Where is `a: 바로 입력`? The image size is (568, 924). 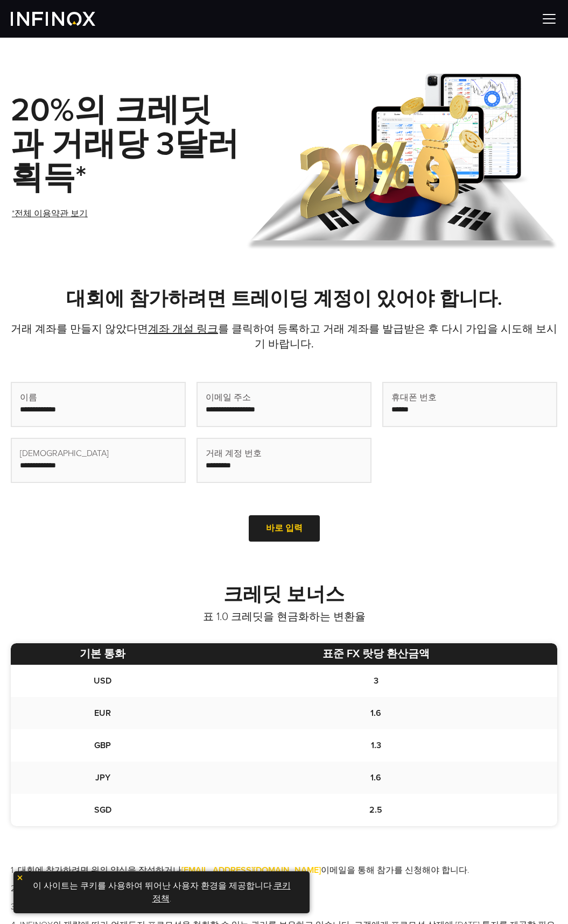
a: 바로 입력 is located at coordinates (284, 528).